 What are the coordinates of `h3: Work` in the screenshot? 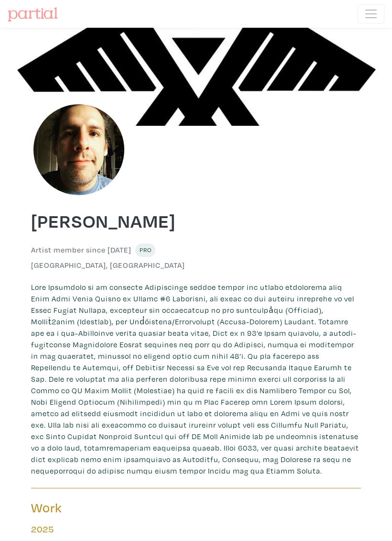 It's located at (110, 508).